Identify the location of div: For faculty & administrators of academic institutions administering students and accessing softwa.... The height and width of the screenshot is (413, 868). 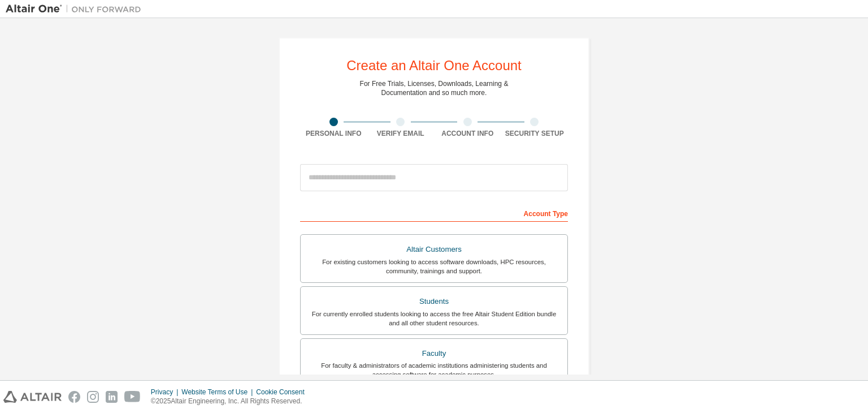
(434, 370).